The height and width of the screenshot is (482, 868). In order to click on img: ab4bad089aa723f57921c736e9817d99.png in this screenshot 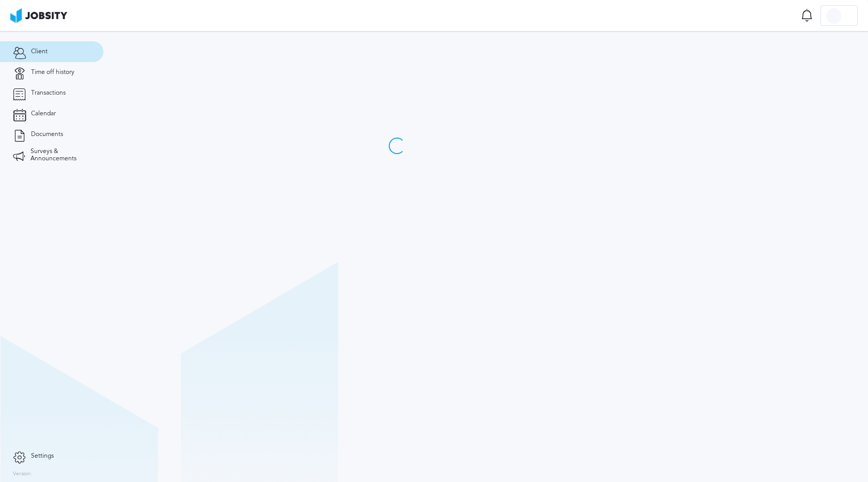, I will do `click(39, 15)`.